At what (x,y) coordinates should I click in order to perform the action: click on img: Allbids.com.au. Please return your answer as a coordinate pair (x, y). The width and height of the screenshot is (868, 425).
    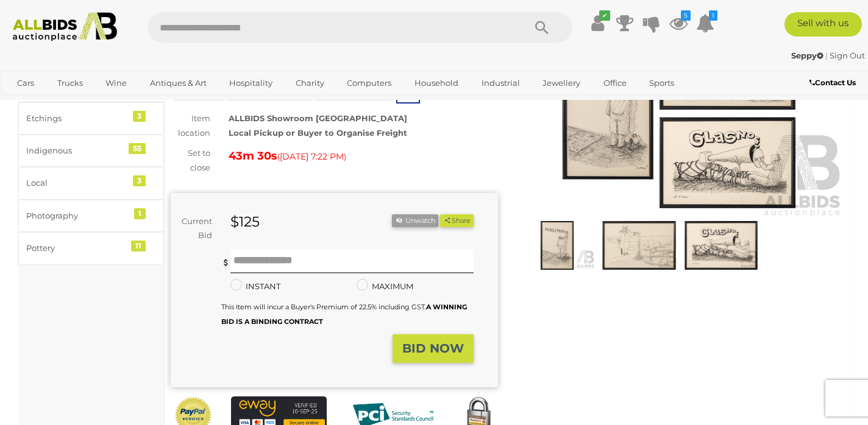
    Looking at the image, I should click on (65, 27).